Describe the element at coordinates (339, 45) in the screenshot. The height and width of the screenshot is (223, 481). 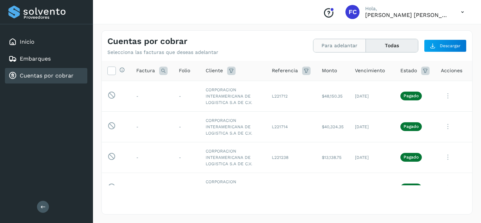
I see `button: Para adelantar` at that location.